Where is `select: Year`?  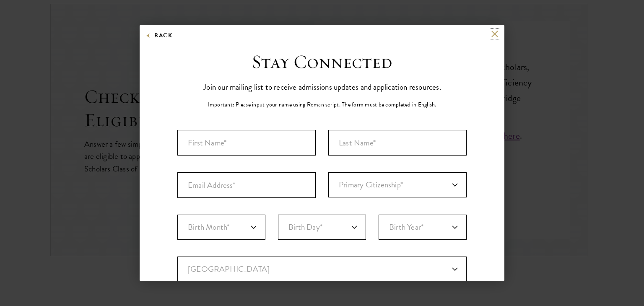
select: Year is located at coordinates (423, 227).